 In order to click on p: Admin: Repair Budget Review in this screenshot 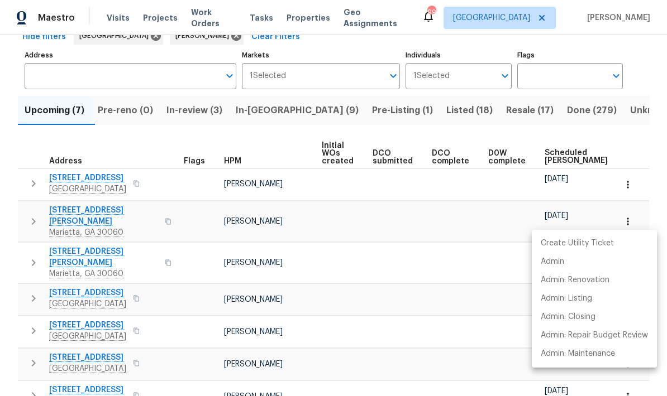, I will do `click(594, 336)`.